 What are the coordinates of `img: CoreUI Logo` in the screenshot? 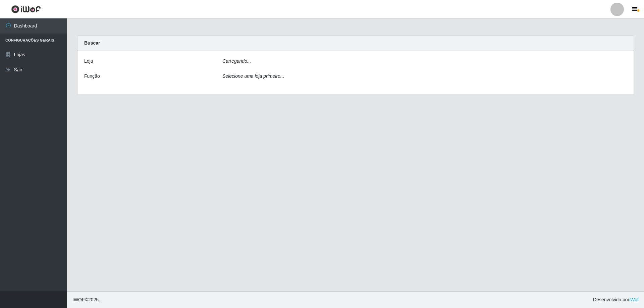 It's located at (26, 9).